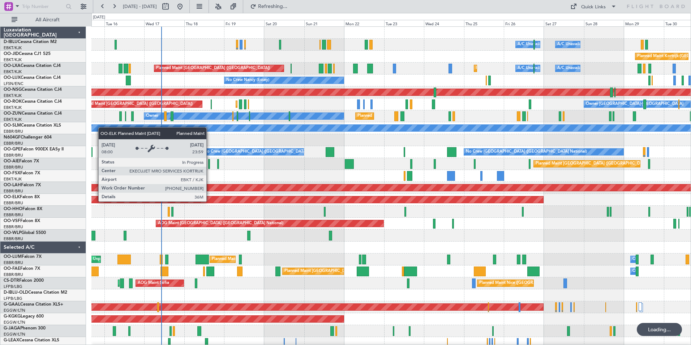 The height and width of the screenshot is (345, 691). Describe the element at coordinates (30, 42) in the screenshot. I see `a: D-IBLUCessna Citation M2` at that location.